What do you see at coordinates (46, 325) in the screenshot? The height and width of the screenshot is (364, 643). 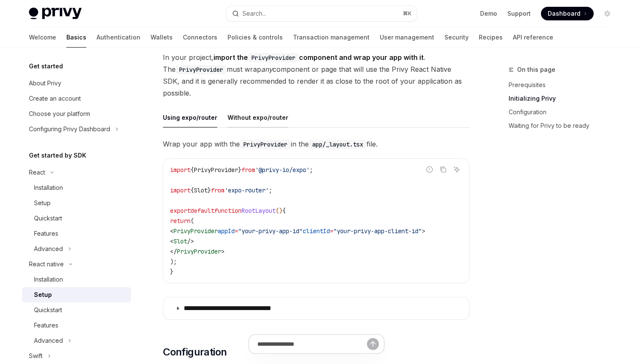 I see `div: Features` at bounding box center [46, 325].